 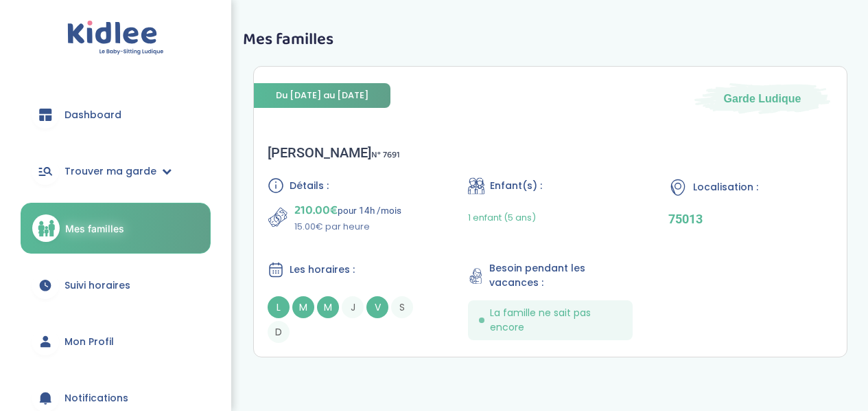 I want to click on p: 15.00€ par heure, so click(x=348, y=227).